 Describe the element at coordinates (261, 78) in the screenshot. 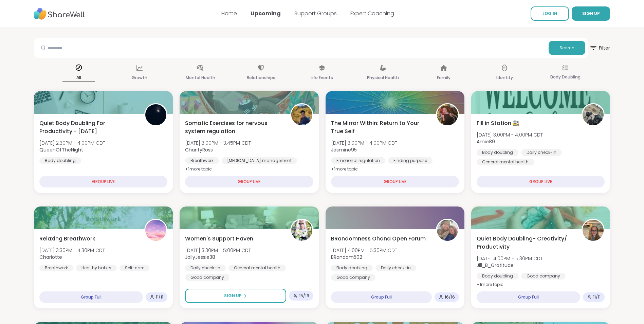

I see `p: Relationships` at that location.